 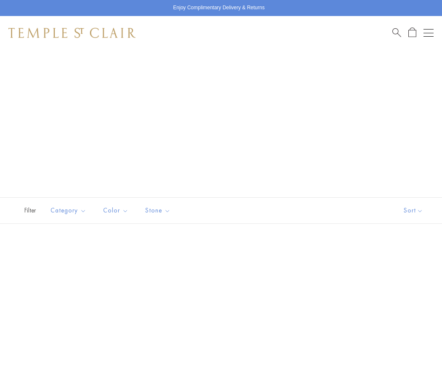 What do you see at coordinates (397, 32) in the screenshot?
I see `a: Search` at bounding box center [397, 32].